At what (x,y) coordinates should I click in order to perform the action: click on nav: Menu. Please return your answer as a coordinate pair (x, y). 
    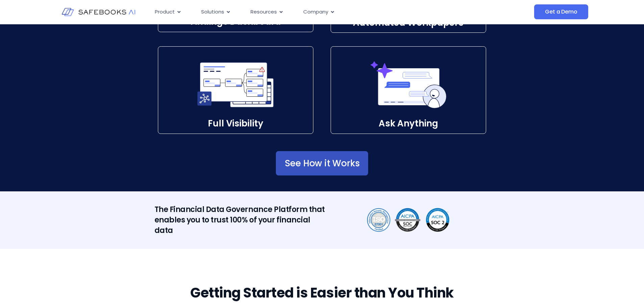
    Looking at the image, I should click on (308, 12).